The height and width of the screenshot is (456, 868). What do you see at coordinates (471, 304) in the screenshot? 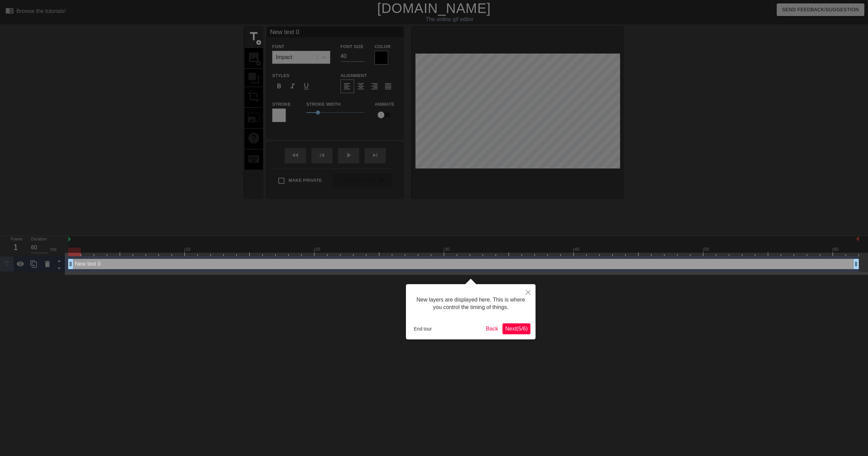
I see `div: New layers are displayed here. This is where you control the timing of things.` at bounding box center [471, 304].